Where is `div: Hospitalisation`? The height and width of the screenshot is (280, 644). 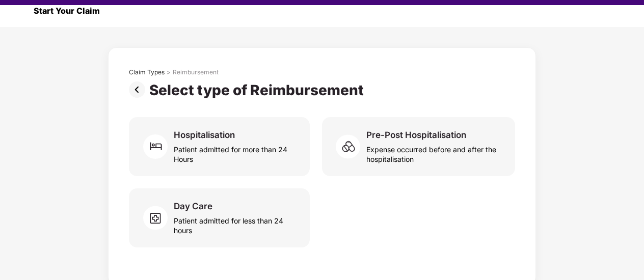 div: Hospitalisation is located at coordinates (204, 135).